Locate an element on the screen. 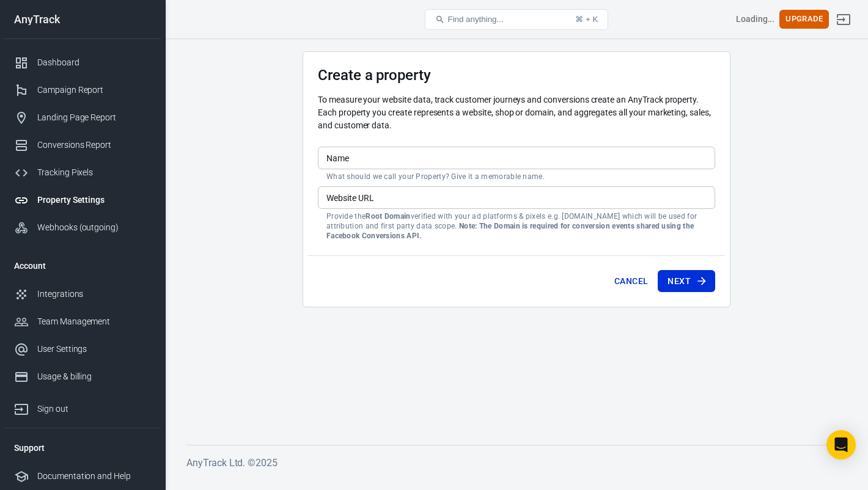  p: What should we call your Property? Give it a memorable name. is located at coordinates (516, 176).